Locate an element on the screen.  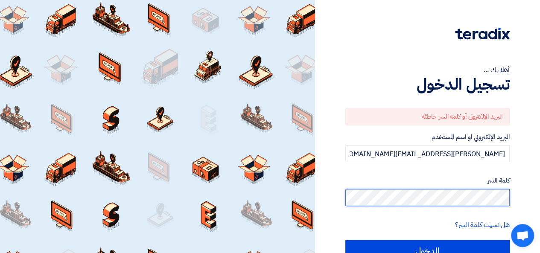
label: كلمة السر is located at coordinates (427, 181).